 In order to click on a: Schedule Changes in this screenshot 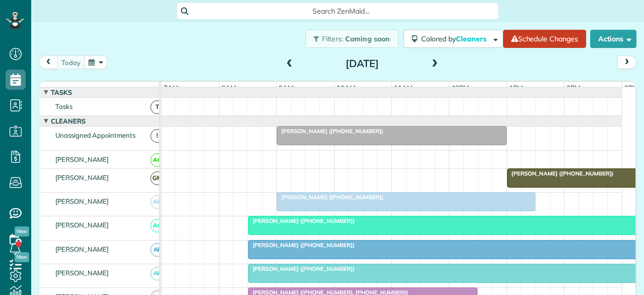, I will do `click(544, 39)`.